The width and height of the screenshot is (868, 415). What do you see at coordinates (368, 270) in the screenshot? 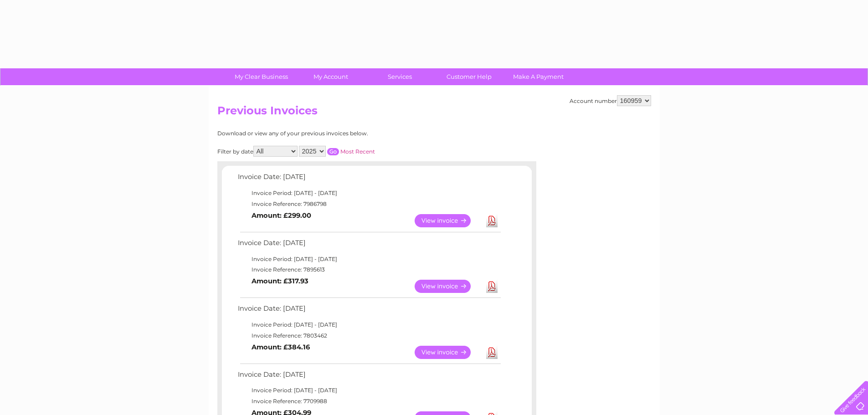
I see `td: Invoice Reference: 7895613` at bounding box center [368, 270].